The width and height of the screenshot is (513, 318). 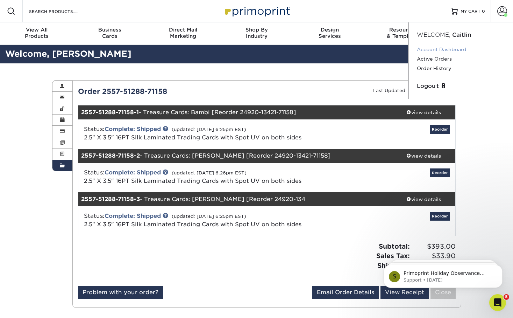 I want to click on p: Message from Support, sent 14w ago, so click(x=76, y=30).